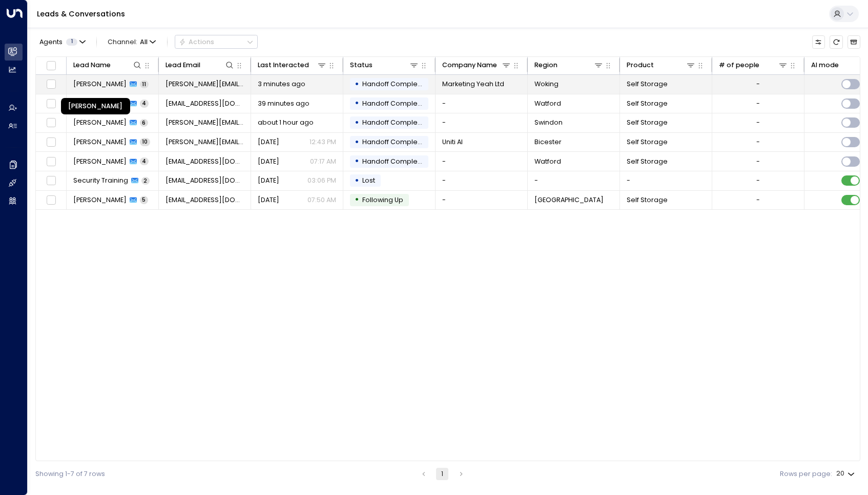 This screenshot has height=495, width=868. Describe the element at coordinates (568, 200) in the screenshot. I see `span: London` at that location.